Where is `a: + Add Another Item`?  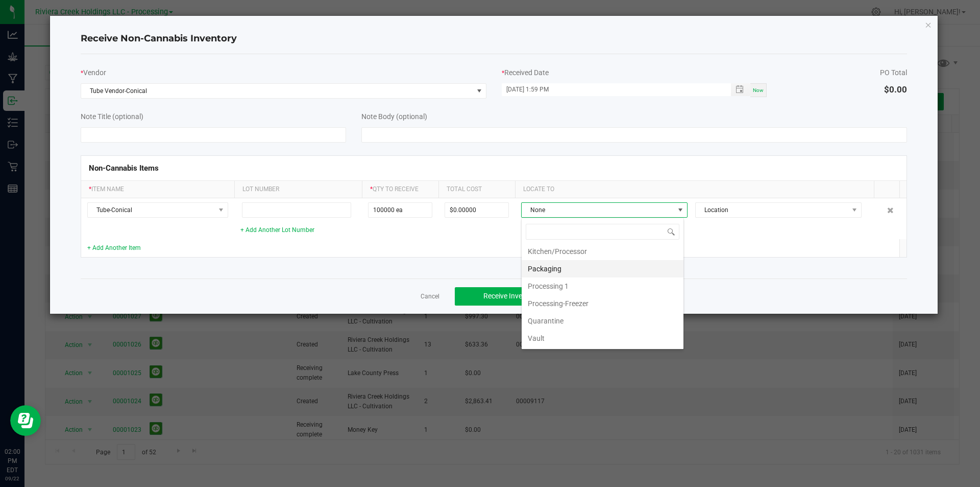 a: + Add Another Item is located at coordinates (114, 248).